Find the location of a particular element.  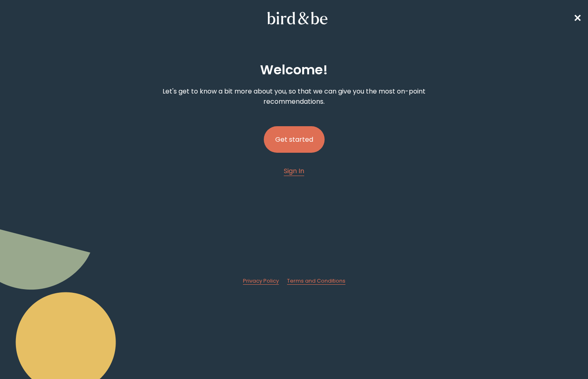

span: Privacy Policy is located at coordinates (261, 281).